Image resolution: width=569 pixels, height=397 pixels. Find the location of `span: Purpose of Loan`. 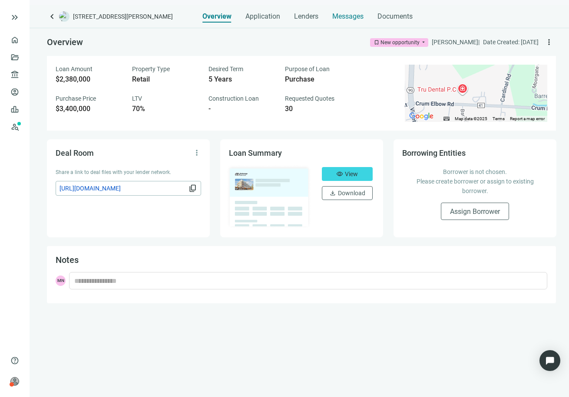

span: Purpose of Loan is located at coordinates (307, 69).